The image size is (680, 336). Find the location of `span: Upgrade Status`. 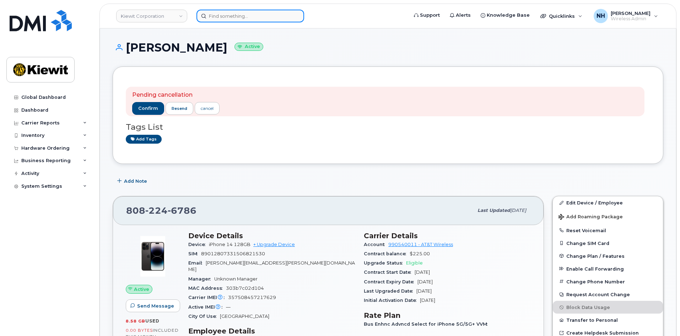

span: Upgrade Status is located at coordinates (385, 262).